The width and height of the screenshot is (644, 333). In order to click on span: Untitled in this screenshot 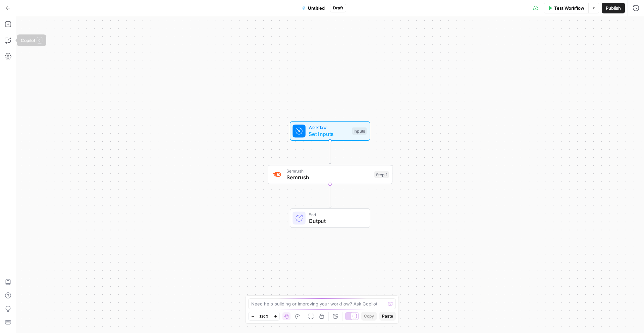, I will do `click(316, 8)`.